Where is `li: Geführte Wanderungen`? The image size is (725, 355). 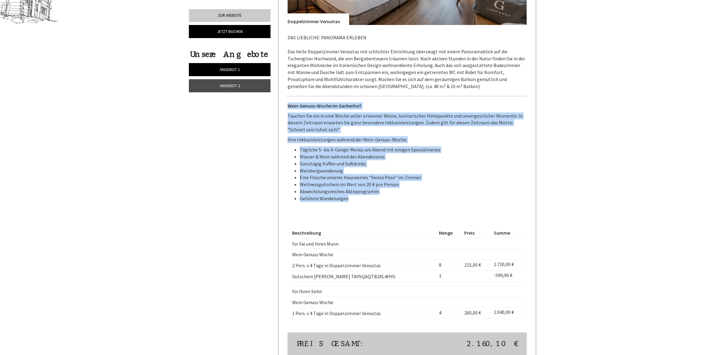 li: Geführte Wanderungen is located at coordinates (414, 198).